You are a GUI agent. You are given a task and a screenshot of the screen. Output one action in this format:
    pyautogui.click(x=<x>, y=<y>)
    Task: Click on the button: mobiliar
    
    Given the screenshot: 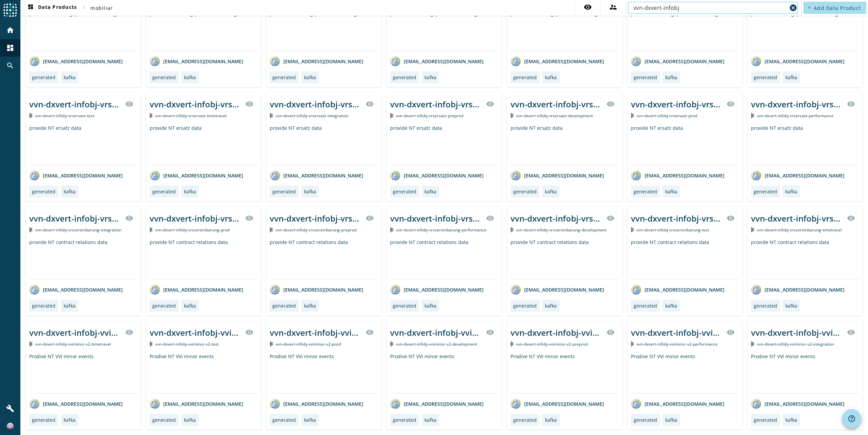 What is the action you would take?
    pyautogui.click(x=102, y=8)
    